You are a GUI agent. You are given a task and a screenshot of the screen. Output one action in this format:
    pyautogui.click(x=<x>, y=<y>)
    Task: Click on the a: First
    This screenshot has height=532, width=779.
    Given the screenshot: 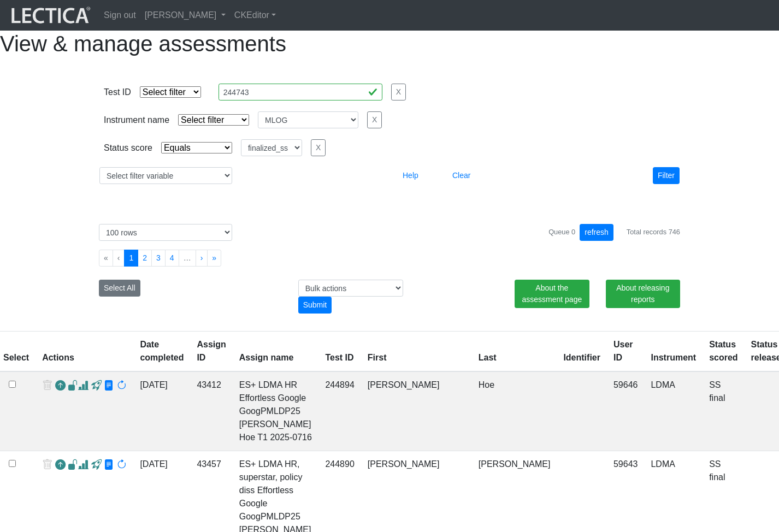 What is the action you would take?
    pyautogui.click(x=377, y=358)
    